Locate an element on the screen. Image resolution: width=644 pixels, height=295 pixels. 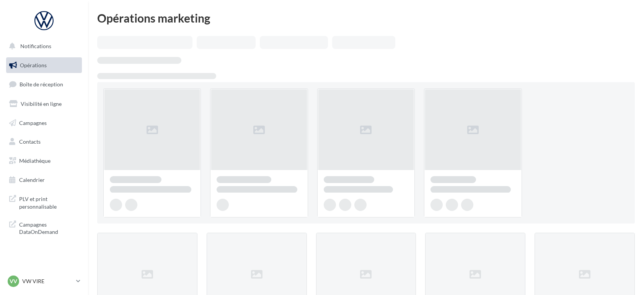
p: VW VIRE is located at coordinates (48, 281).